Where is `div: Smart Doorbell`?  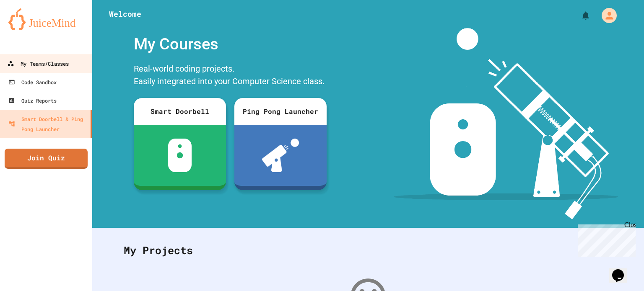 div: Smart Doorbell is located at coordinates (180, 111).